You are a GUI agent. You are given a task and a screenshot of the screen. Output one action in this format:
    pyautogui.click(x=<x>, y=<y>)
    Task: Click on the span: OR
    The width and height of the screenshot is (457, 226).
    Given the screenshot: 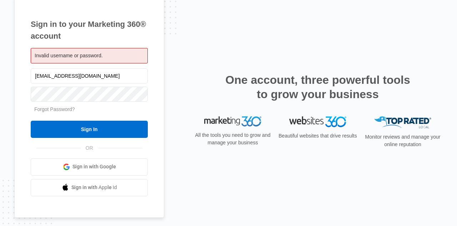 What is the action you would take?
    pyautogui.click(x=89, y=148)
    